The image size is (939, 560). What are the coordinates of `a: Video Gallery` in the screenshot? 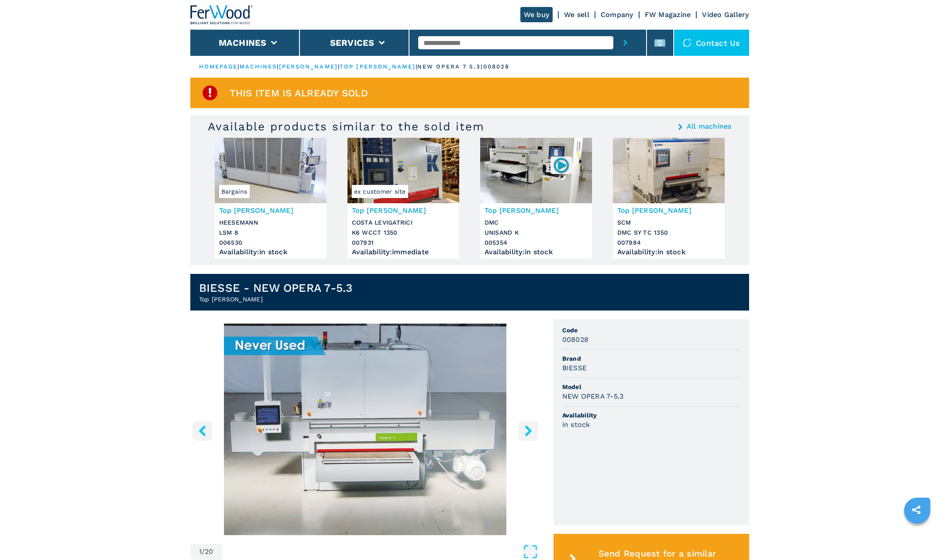 It's located at (725, 14).